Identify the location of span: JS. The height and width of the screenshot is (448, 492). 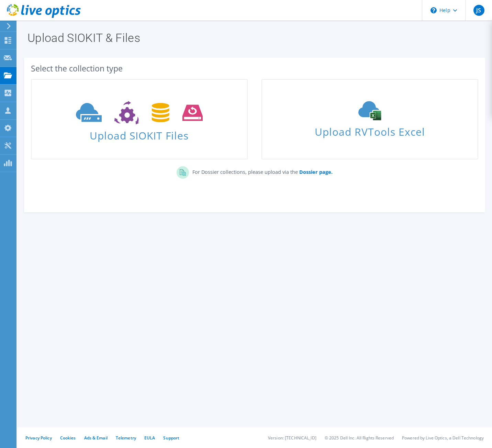
(479, 10).